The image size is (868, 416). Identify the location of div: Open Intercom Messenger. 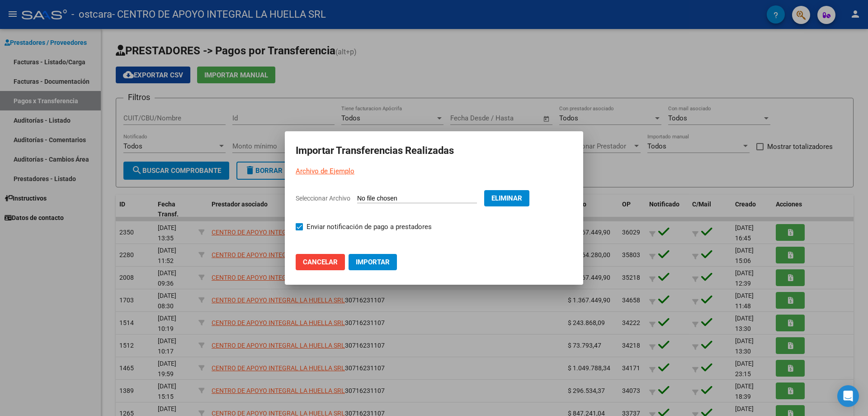
(848, 396).